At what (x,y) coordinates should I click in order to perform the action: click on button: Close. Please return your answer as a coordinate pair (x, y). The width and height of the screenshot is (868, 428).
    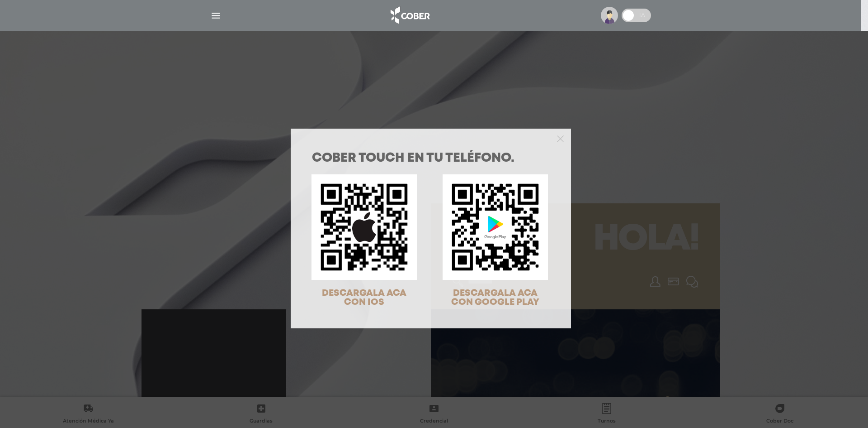
    Looking at the image, I should click on (561, 138).